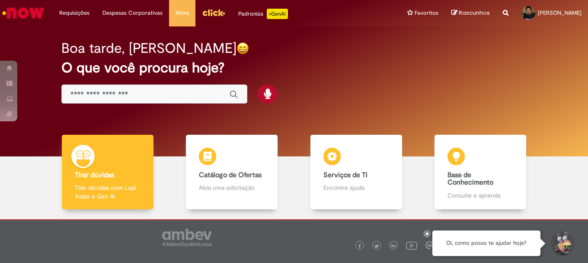  Describe the element at coordinates (481, 172) in the screenshot. I see `a: Base de Conhecimento Consulte e aprenda` at that location.